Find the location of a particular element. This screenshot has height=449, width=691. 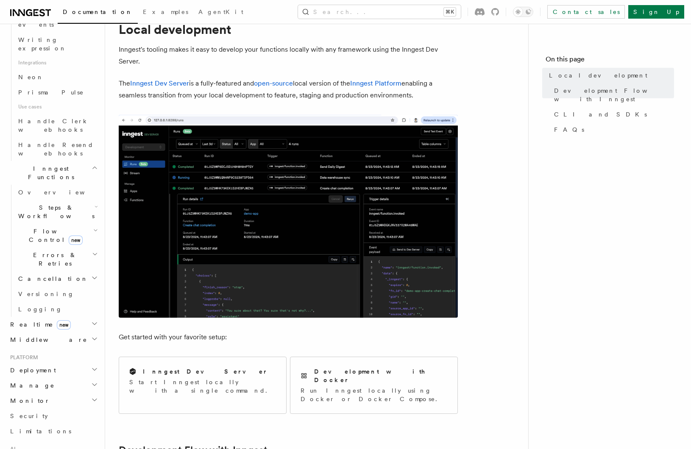

a: CLI and SDKs is located at coordinates (612, 114).